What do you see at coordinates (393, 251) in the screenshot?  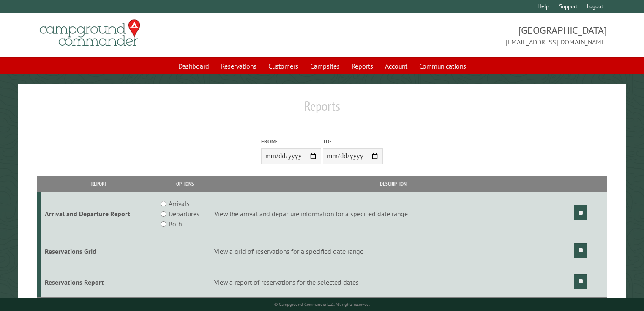 I see `td: View a grid of reservations for a specified date range` at bounding box center [393, 251].